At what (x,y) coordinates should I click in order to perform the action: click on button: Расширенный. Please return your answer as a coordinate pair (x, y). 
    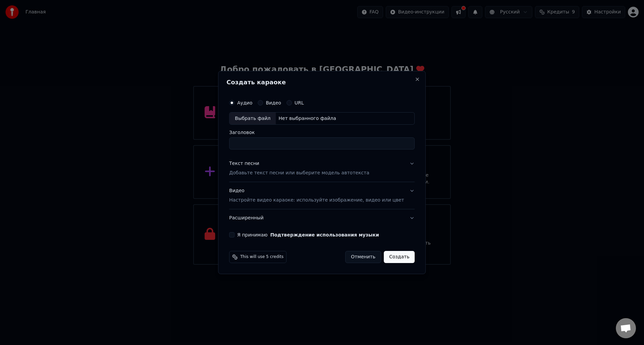
    Looking at the image, I should click on (322, 218).